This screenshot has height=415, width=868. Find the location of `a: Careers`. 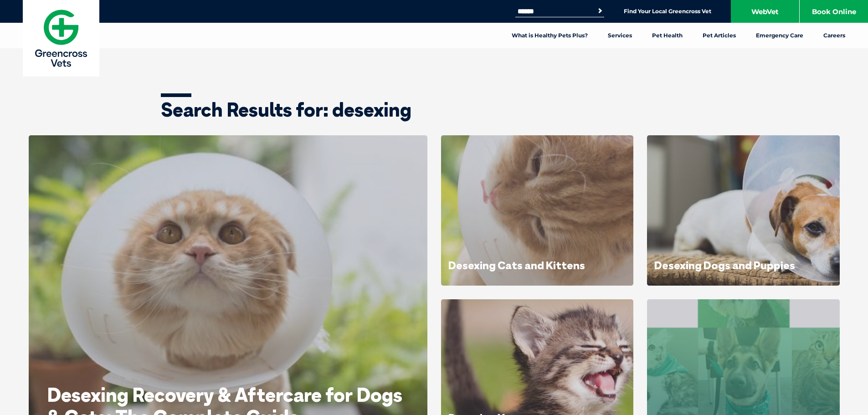

a: Careers is located at coordinates (835, 36).